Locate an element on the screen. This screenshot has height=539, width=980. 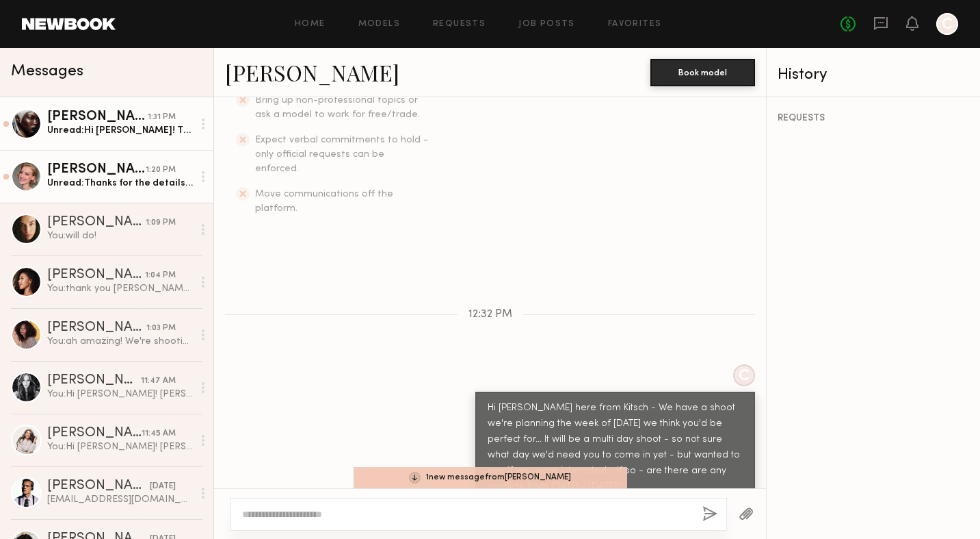
div: 1:31 PM is located at coordinates (161, 117).